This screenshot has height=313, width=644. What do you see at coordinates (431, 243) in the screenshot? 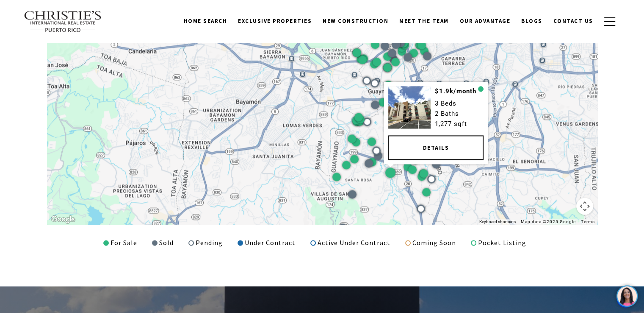
I see `div: Coming Soon` at bounding box center [431, 243].